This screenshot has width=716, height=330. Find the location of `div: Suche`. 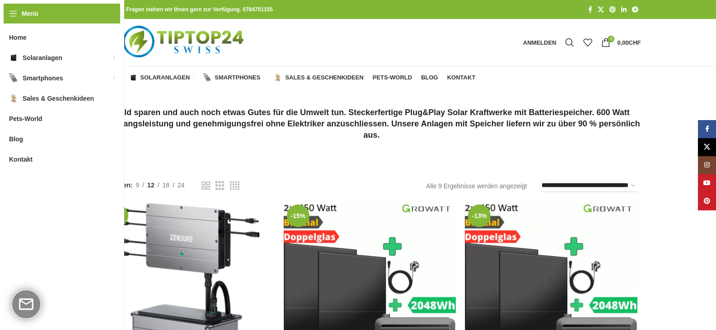

div: Suche is located at coordinates (570, 42).